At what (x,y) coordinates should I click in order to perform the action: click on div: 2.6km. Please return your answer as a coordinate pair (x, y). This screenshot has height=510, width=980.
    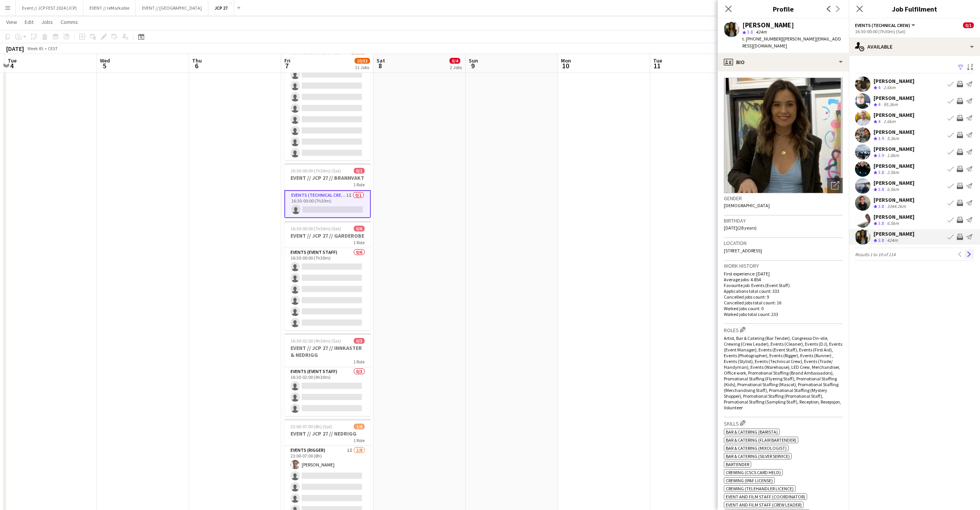
    Looking at the image, I should click on (889, 88).